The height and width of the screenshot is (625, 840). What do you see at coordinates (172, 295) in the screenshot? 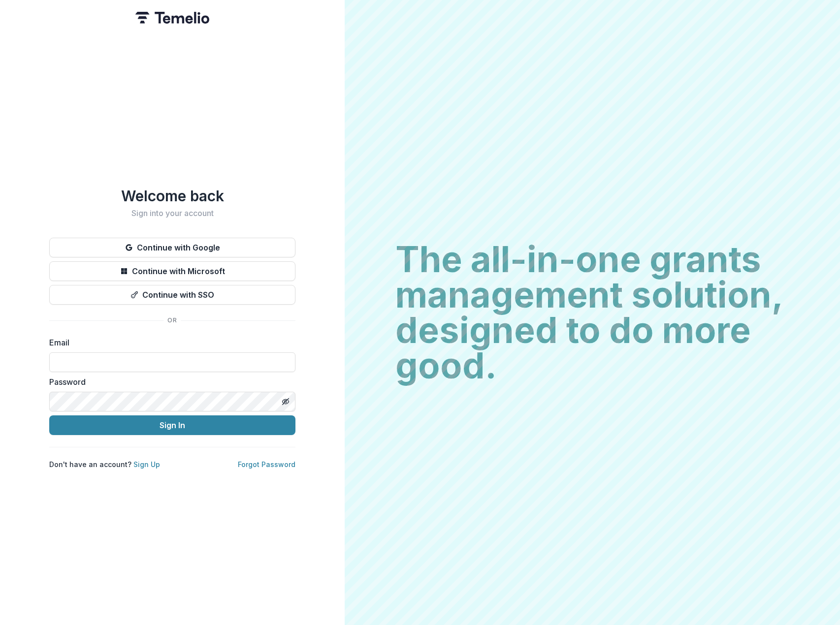
I see `button: Continue with SSO` at bounding box center [172, 295].